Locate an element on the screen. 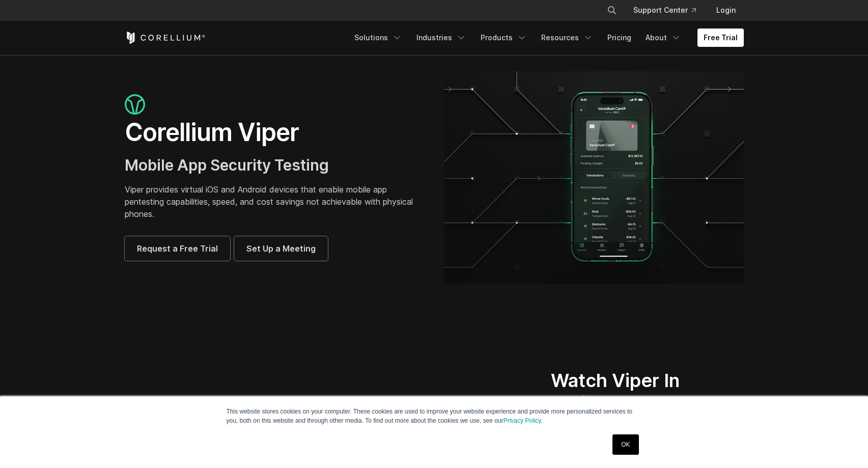  a: Corellium Home is located at coordinates (165, 38).